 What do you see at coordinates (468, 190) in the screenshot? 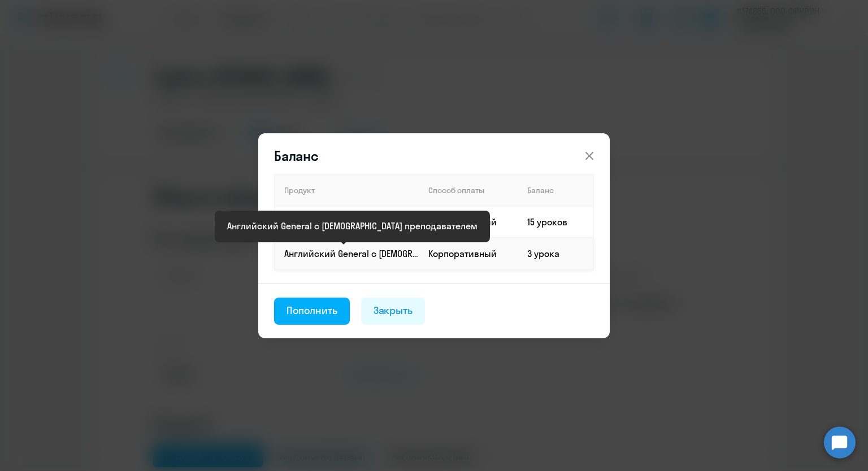
I see `th: Способ оплаты` at bounding box center [468, 190].